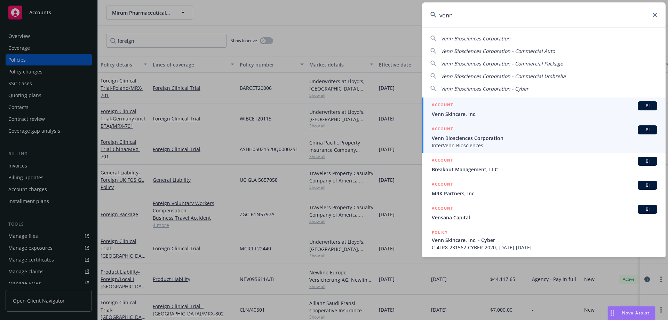  What do you see at coordinates (545, 217) in the screenshot?
I see `span: Vensana Capital` at bounding box center [545, 217].